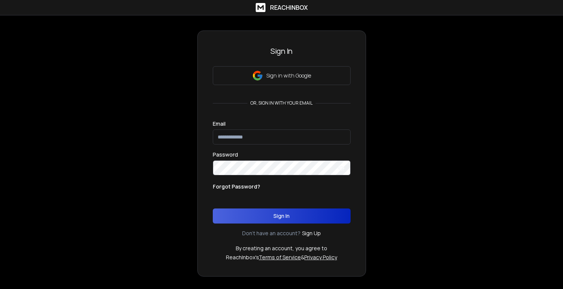 Image resolution: width=563 pixels, height=289 pixels. I want to click on h1: ReachInbox, so click(289, 8).